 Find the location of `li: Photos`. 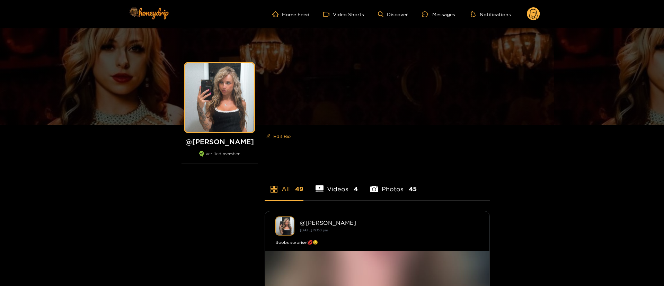

li: Photos is located at coordinates (393, 185).